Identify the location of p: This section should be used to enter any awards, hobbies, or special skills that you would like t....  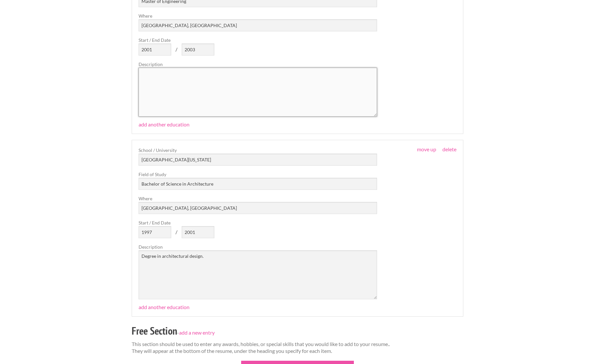
(298, 347).